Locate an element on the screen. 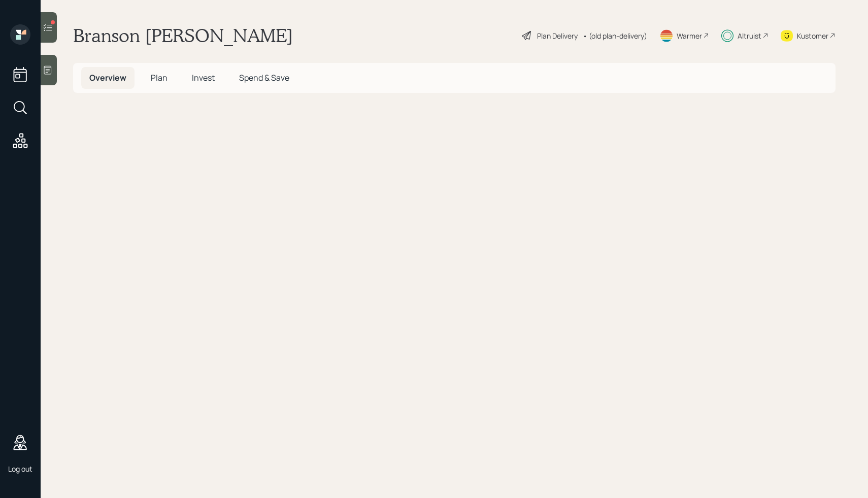 The image size is (868, 498). span: Plan is located at coordinates (159, 78).